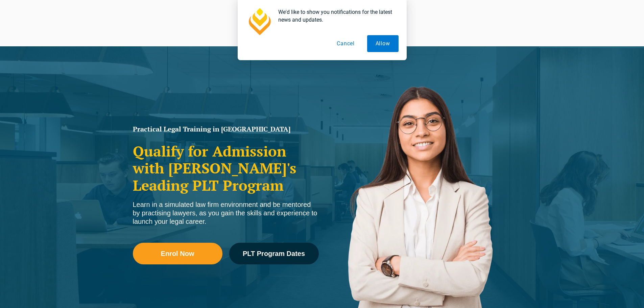 This screenshot has width=644, height=308. Describe the element at coordinates (382, 43) in the screenshot. I see `button: Allow` at that location.